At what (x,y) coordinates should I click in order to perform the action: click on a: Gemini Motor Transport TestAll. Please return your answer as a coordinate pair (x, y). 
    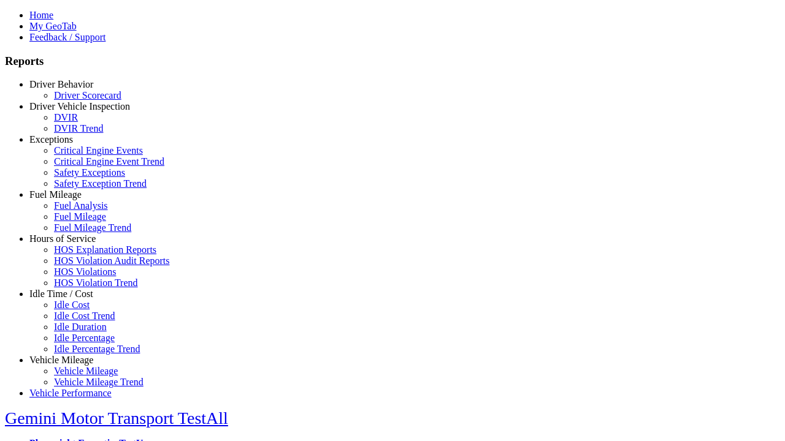
    Looking at the image, I should click on (116, 418).